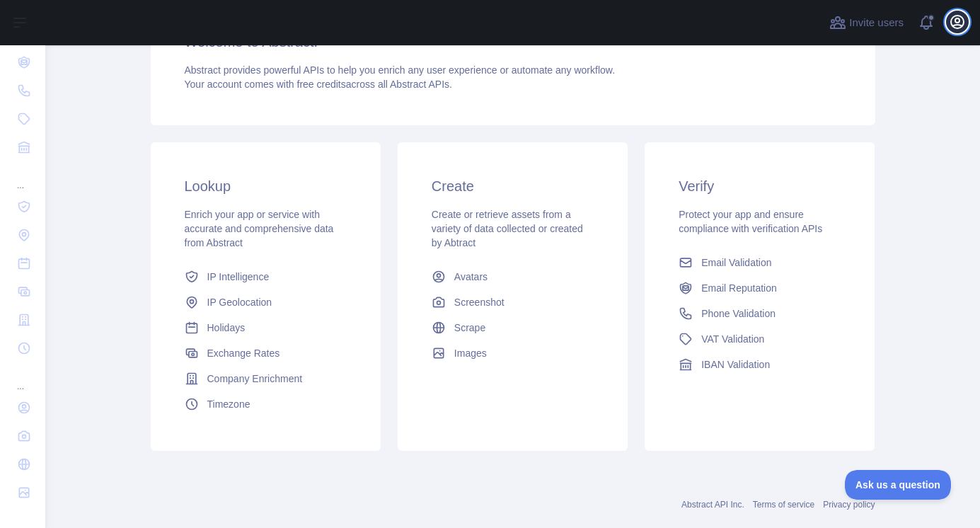 The width and height of the screenshot is (980, 528). I want to click on h3: Create, so click(512, 186).